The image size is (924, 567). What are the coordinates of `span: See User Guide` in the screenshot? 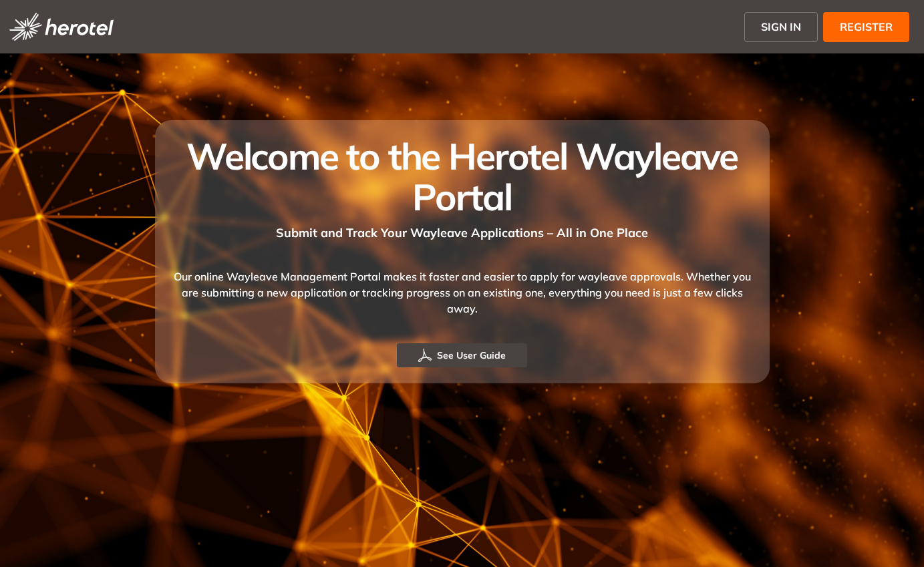 It's located at (471, 356).